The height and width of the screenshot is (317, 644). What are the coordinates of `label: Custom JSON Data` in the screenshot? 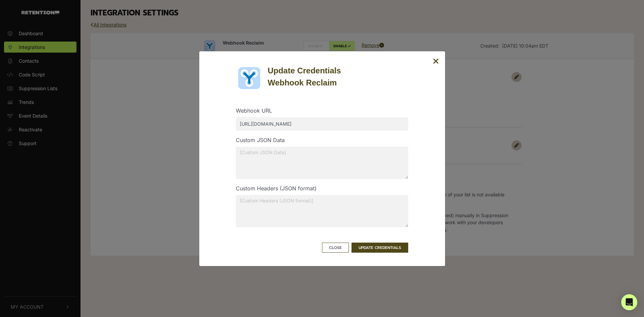 It's located at (260, 140).